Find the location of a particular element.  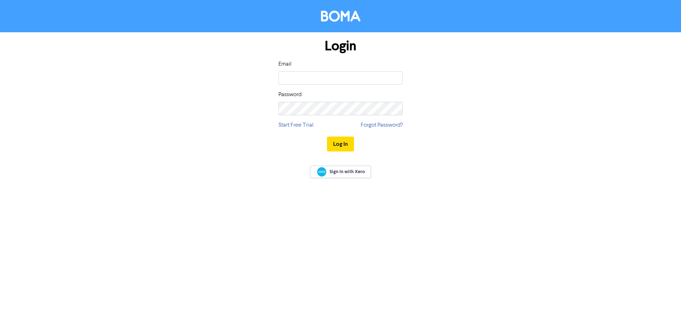

img: BOMA Logo is located at coordinates (341, 16).